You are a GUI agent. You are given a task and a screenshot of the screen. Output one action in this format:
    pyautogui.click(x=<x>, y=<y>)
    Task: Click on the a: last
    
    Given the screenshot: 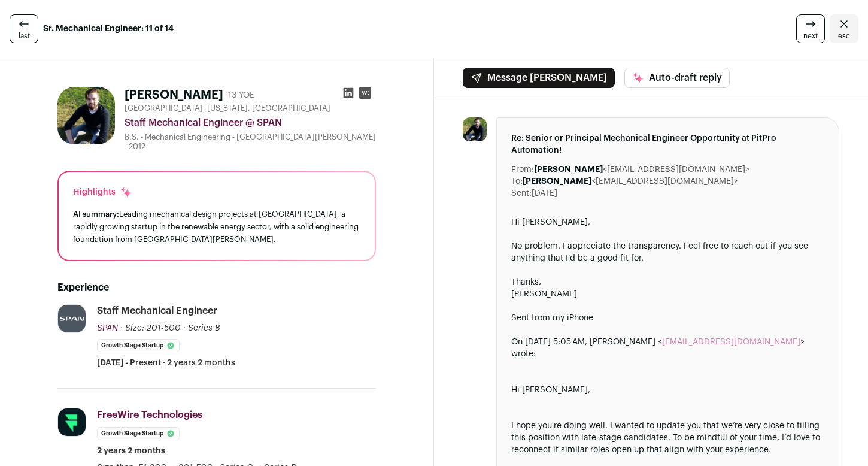 What is the action you would take?
    pyautogui.click(x=24, y=29)
    